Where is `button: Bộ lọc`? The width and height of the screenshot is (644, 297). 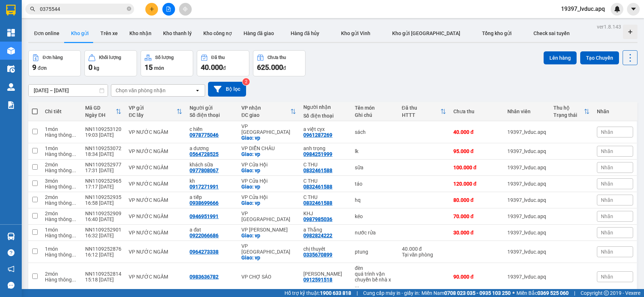 button: Bộ lọc is located at coordinates (227, 89).